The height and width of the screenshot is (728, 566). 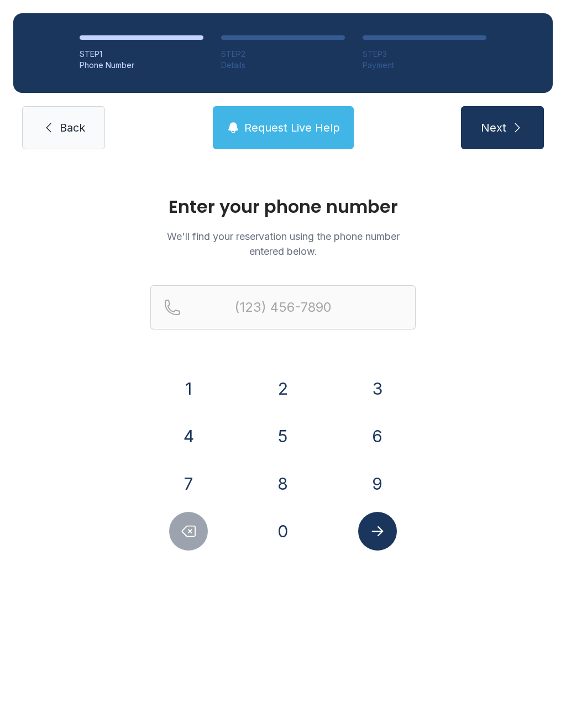 I want to click on button: Submit lookup form, so click(x=377, y=531).